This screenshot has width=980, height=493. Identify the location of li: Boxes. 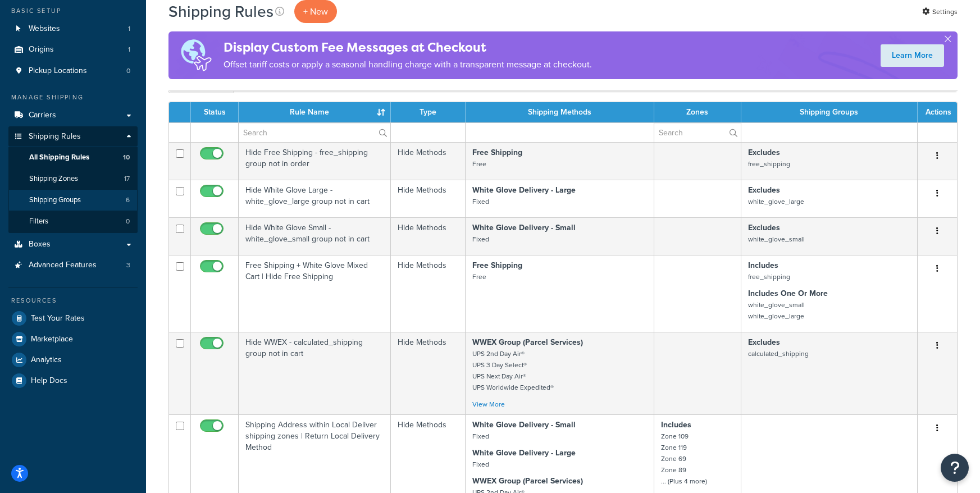
(73, 244).